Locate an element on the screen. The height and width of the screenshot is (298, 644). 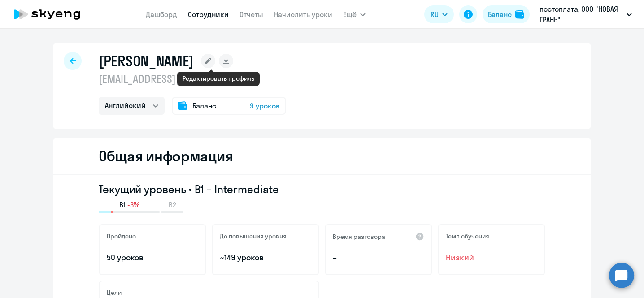
h3: Текущий уровень • B1 – Intermediate is located at coordinates (322, 189).